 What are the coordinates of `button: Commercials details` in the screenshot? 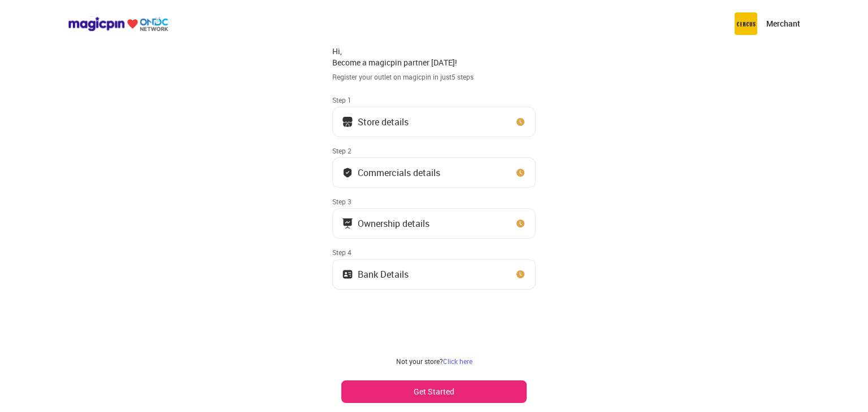 It's located at (434, 173).